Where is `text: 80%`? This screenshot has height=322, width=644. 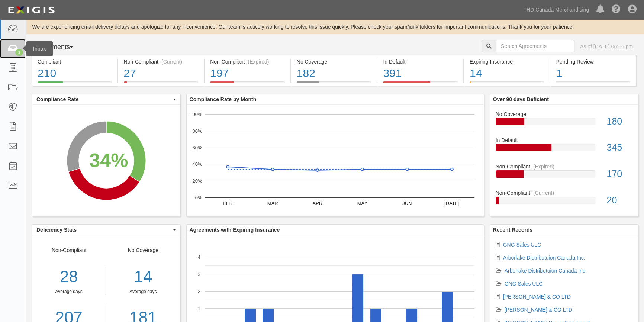 text: 80% is located at coordinates (197, 131).